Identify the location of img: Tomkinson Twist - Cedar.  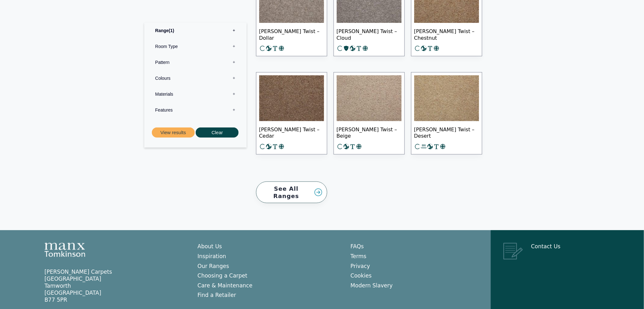
(292, 98).